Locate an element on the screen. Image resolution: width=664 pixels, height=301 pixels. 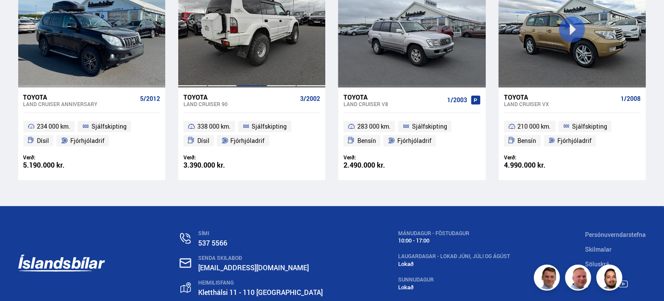
div: Land Cruiser V8 is located at coordinates (393, 104).